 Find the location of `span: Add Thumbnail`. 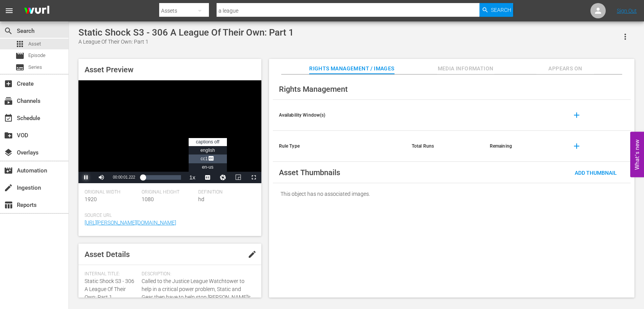

span: Add Thumbnail is located at coordinates (596, 173).